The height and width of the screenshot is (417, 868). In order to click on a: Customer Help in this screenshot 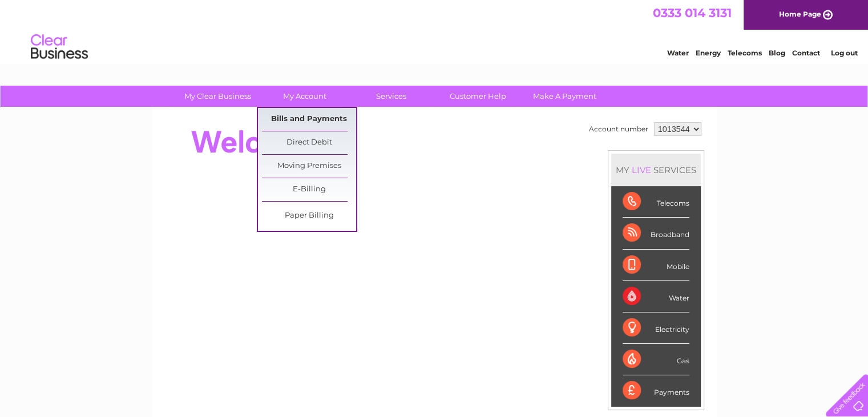, I will do `click(477, 96)`.